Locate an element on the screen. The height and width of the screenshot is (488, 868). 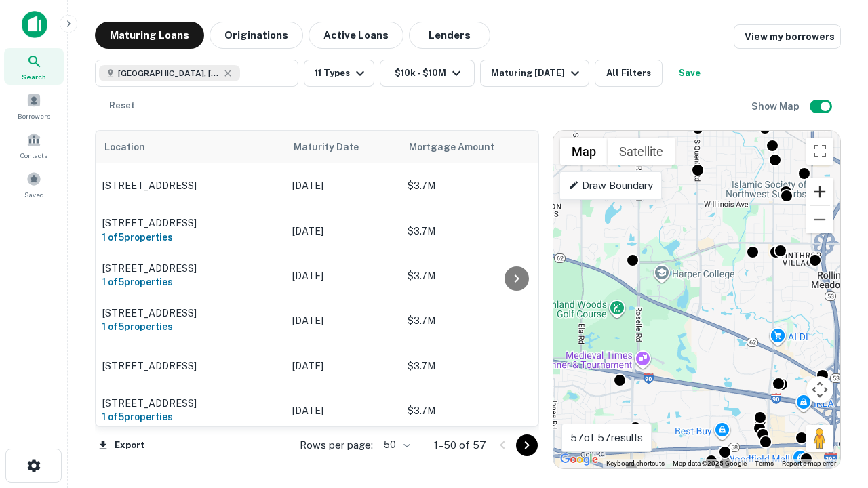
button: Keyboard shortcuts is located at coordinates (635, 464).